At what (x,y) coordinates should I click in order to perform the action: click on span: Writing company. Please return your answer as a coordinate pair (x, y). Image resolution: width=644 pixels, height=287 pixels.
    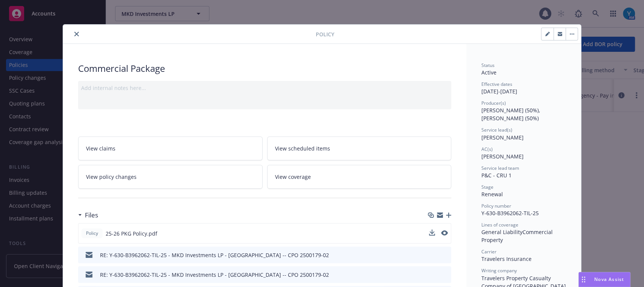
    Looking at the image, I should click on (499, 270).